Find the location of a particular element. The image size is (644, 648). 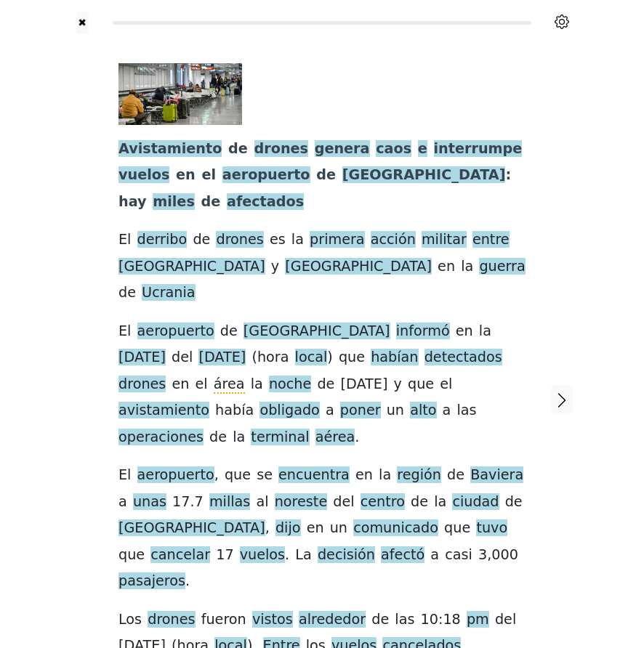

span: vistos is located at coordinates (273, 620).